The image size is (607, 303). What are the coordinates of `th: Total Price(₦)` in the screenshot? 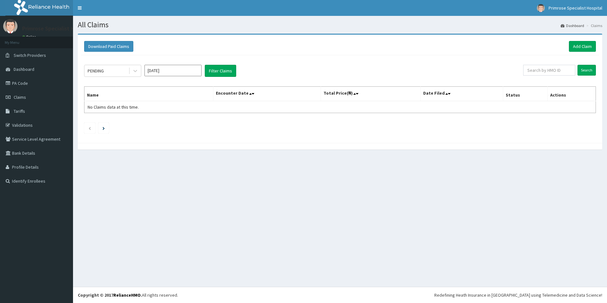 It's located at (371, 94).